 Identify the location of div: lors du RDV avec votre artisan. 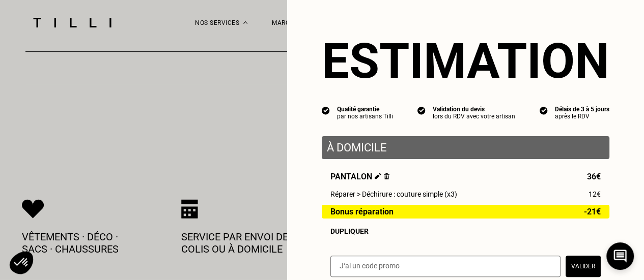
(474, 116).